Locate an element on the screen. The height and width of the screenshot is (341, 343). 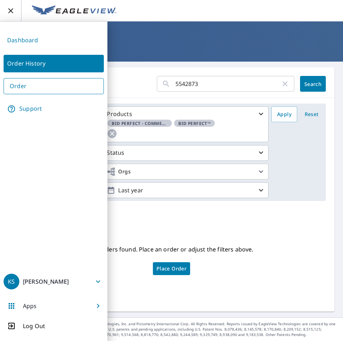
span: Bid Perfect™ is located at coordinates (194, 123).